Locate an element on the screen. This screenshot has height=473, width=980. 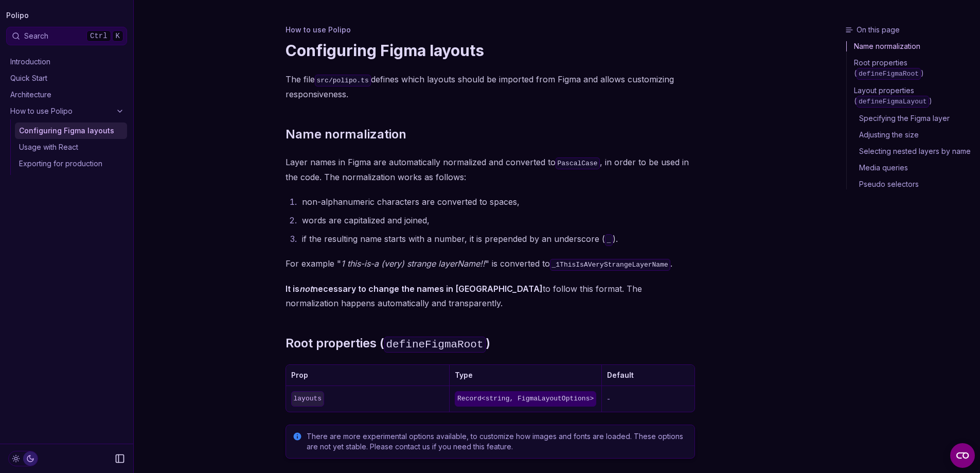
a: Configuring Figma layouts is located at coordinates (71, 131).